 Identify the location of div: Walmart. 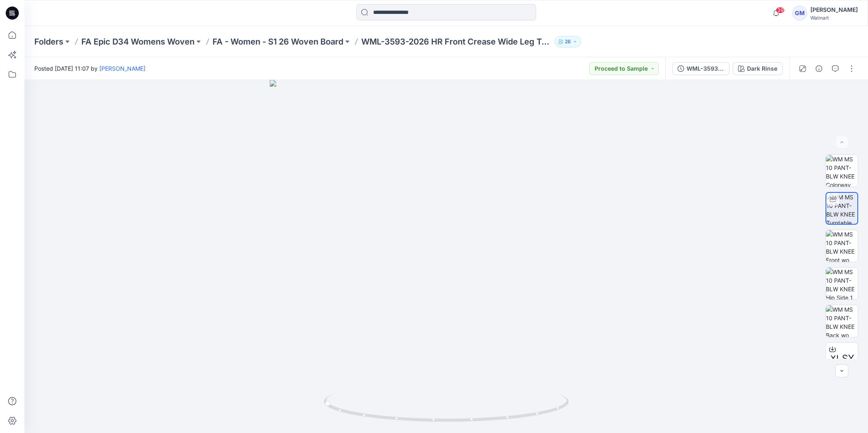
(834, 18).